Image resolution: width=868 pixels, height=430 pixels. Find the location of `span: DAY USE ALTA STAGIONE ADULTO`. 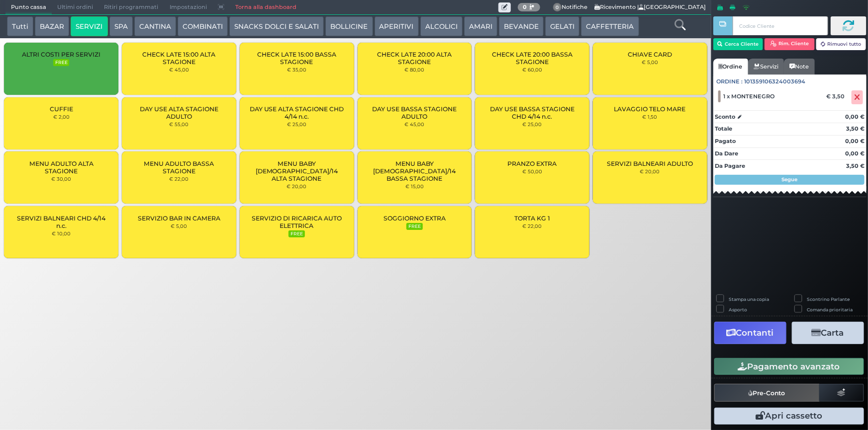

span: DAY USE ALTA STAGIONE ADULTO is located at coordinates (179, 113).